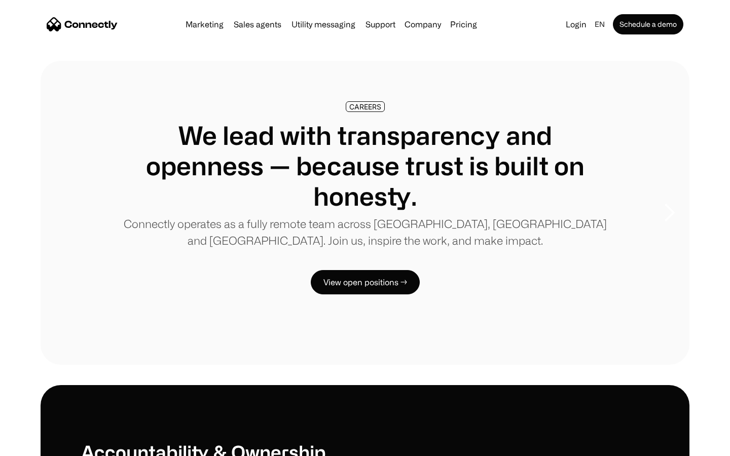 Image resolution: width=730 pixels, height=456 pixels. I want to click on a: Login, so click(576, 24).